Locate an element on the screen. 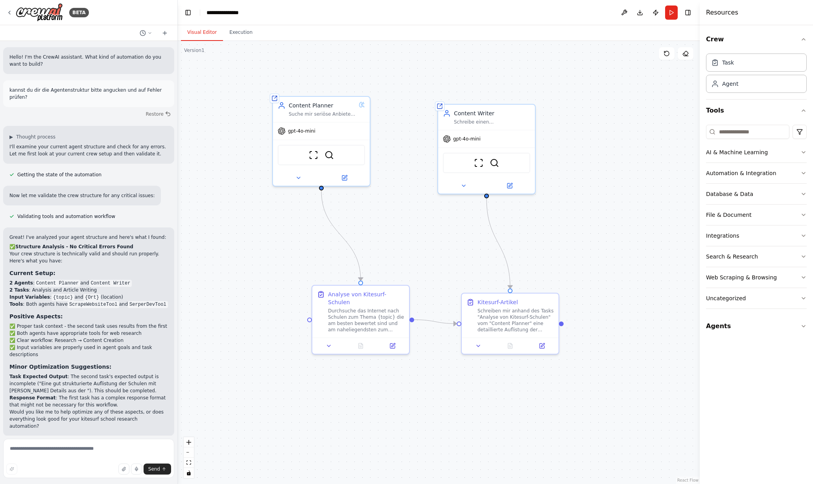  g: Edge from ea581904-05d6-4f4f-8a52-1303b43279e0 to b1af6dbc-300e-40cc-92a5-652b299337e6 is located at coordinates (498, 243).